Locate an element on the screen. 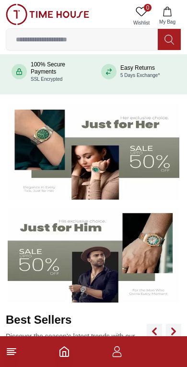 This screenshot has width=187, height=367. div: Easy Returns is located at coordinates (140, 72).